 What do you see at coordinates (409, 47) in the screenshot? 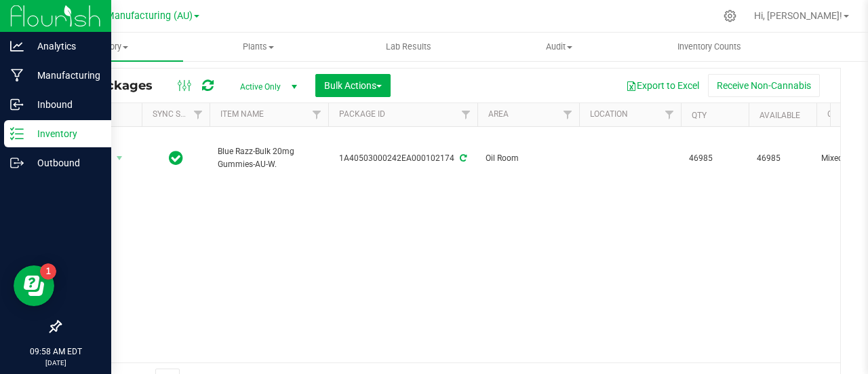
I see `a: Lab Results` at bounding box center [409, 47].